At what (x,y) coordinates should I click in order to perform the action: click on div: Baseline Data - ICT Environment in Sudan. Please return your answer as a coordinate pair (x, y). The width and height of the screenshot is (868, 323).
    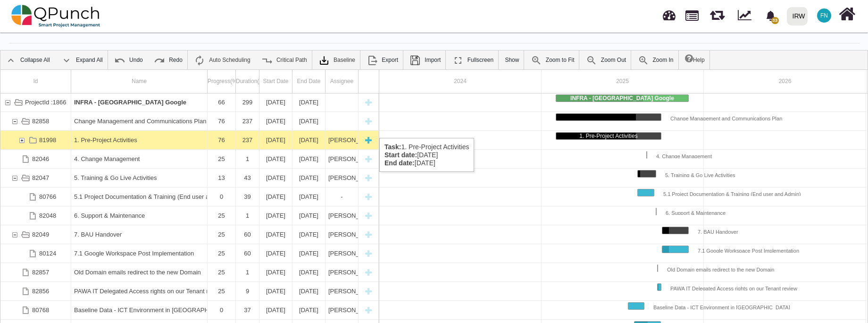
    Looking at the image, I should click on (139, 309).